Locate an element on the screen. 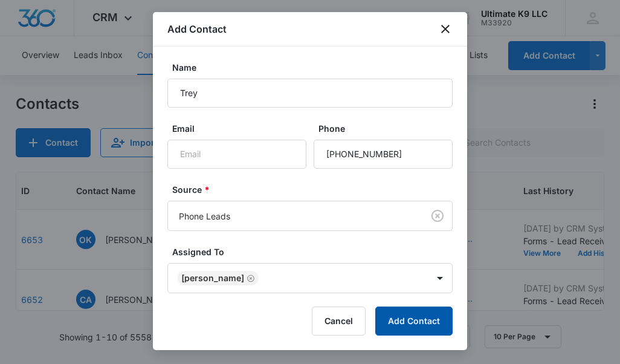  button: Cancel is located at coordinates (339, 321).